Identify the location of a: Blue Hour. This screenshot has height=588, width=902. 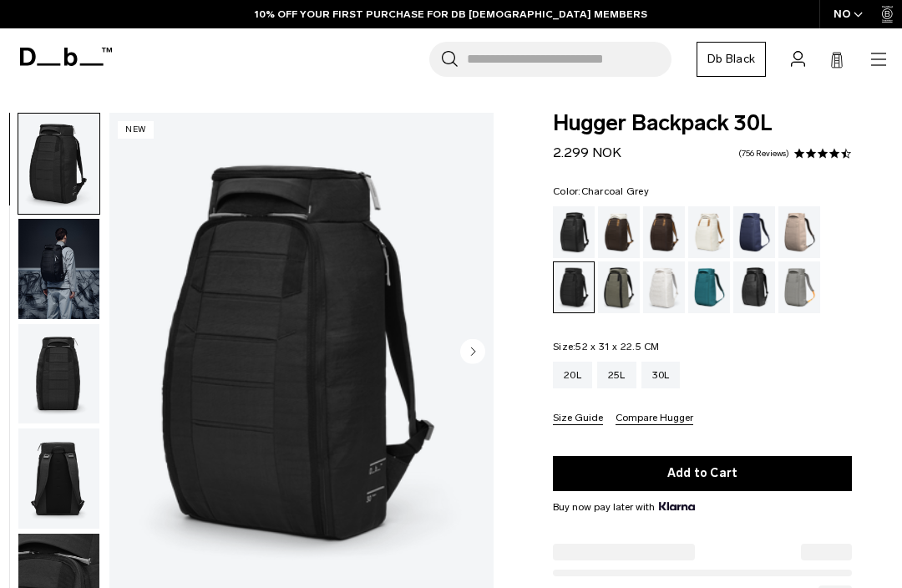
(754, 232).